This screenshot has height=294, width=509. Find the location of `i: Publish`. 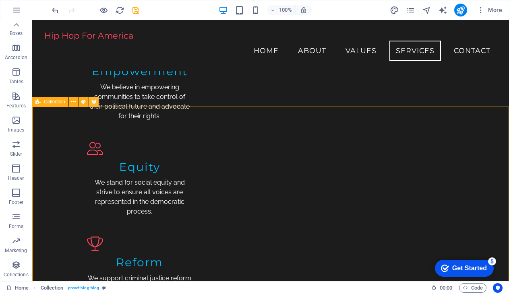

i: Publish is located at coordinates (460, 10).